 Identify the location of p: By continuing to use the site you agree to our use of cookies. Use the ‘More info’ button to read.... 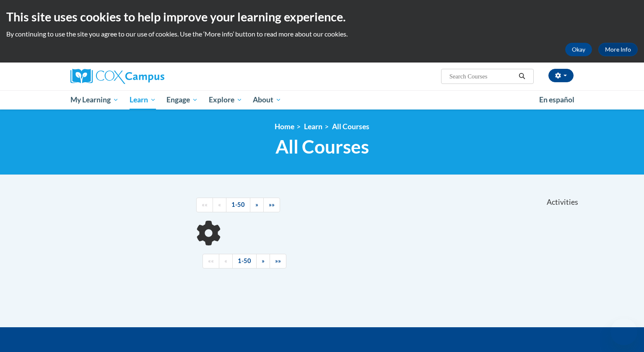
(322, 34).